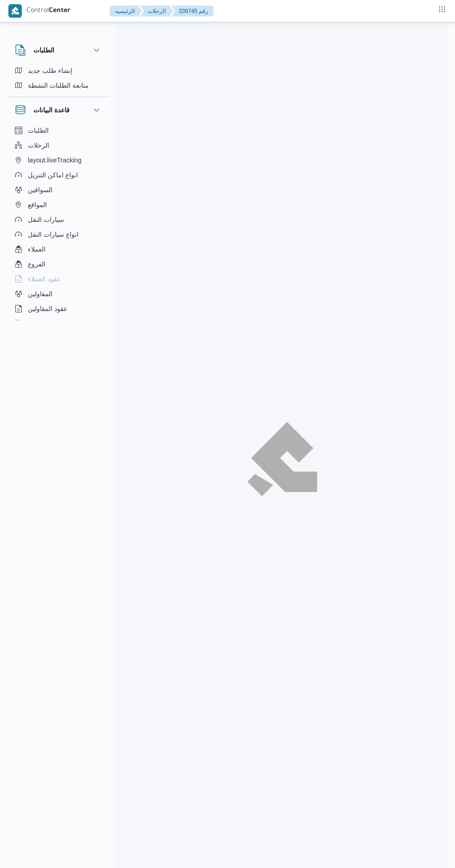 The image size is (455, 868). I want to click on img: X8yXhbKr1z7QwAAAABJRU5ErkJggg==, so click(15, 11).